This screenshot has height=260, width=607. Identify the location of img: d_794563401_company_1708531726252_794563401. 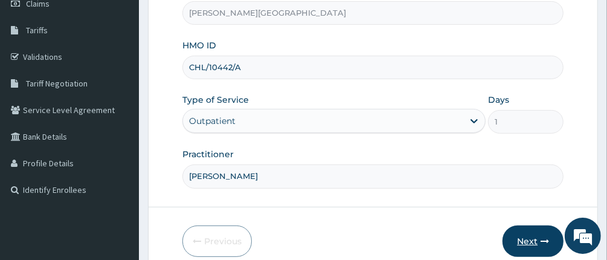
(36, 76).